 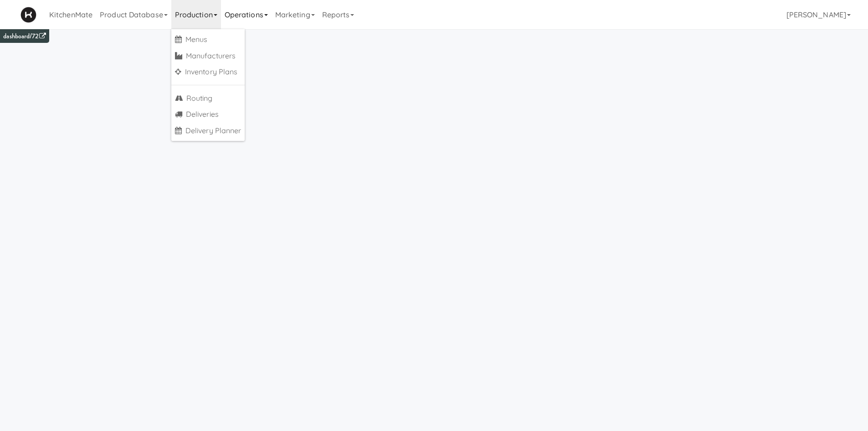 What do you see at coordinates (208, 131) in the screenshot?
I see `a: Delivery Planner` at bounding box center [208, 131].